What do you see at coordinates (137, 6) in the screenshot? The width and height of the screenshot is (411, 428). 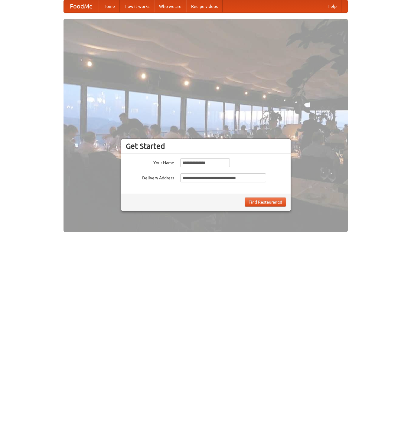 I see `a: How it works` at bounding box center [137, 6].